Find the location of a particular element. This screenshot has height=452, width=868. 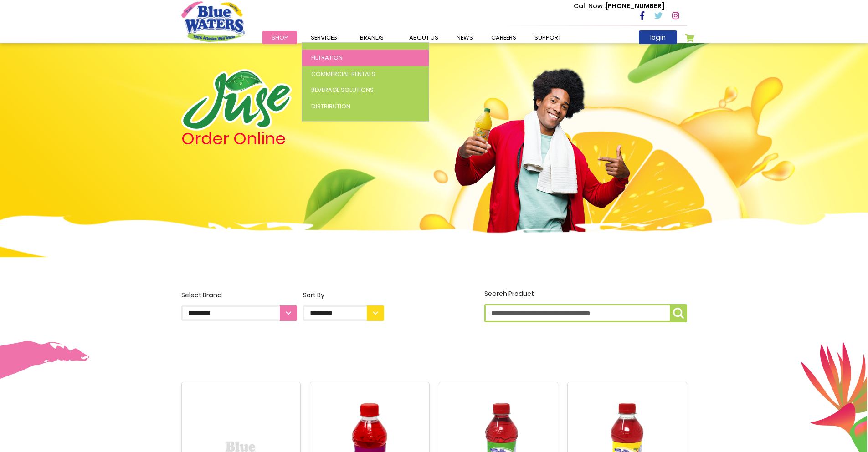

a: support is located at coordinates (548, 38).